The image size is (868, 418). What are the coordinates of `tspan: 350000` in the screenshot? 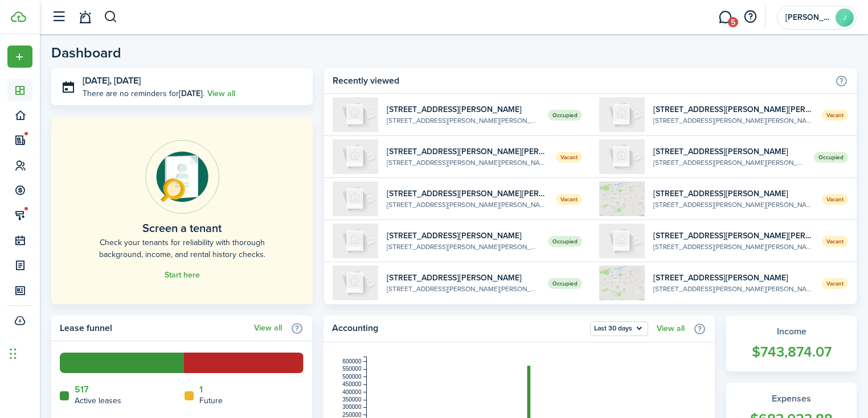 It's located at (352, 400).